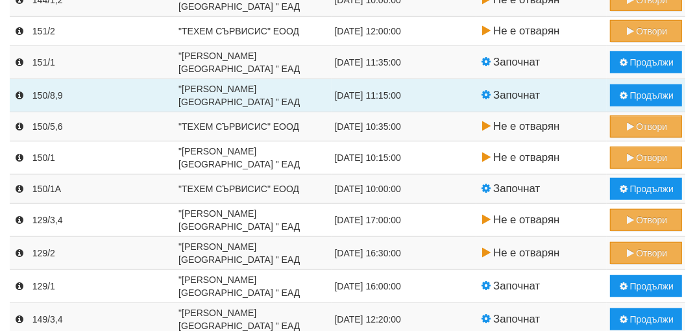  What do you see at coordinates (102, 286) in the screenshot?
I see `td: 129/1` at bounding box center [102, 286].